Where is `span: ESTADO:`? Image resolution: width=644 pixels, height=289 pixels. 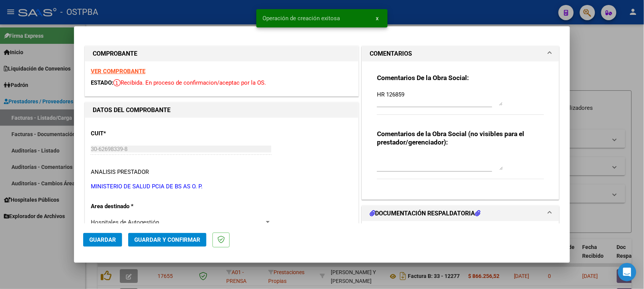 span: ESTADO: is located at coordinates (102, 83).